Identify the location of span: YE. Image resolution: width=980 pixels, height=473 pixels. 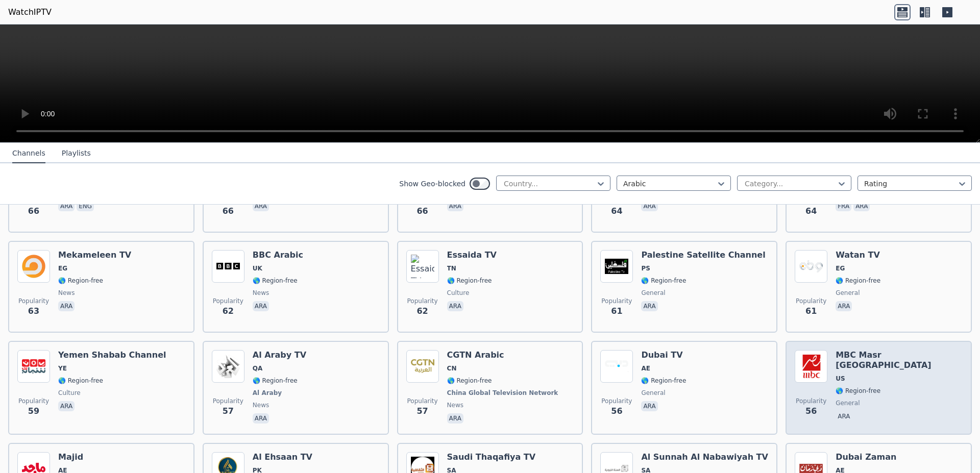
(62, 369).